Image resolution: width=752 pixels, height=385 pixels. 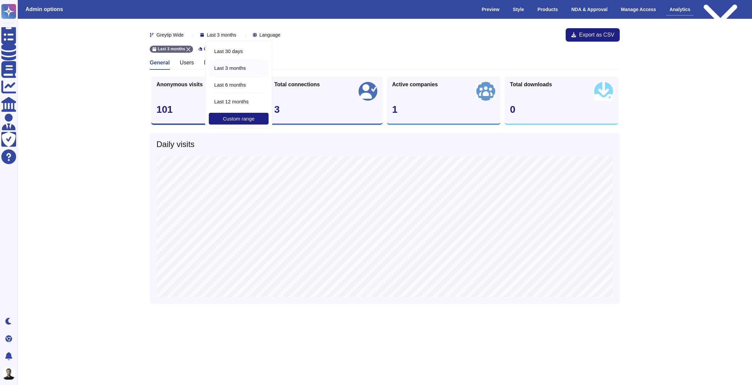 I want to click on img: user, so click(x=9, y=374).